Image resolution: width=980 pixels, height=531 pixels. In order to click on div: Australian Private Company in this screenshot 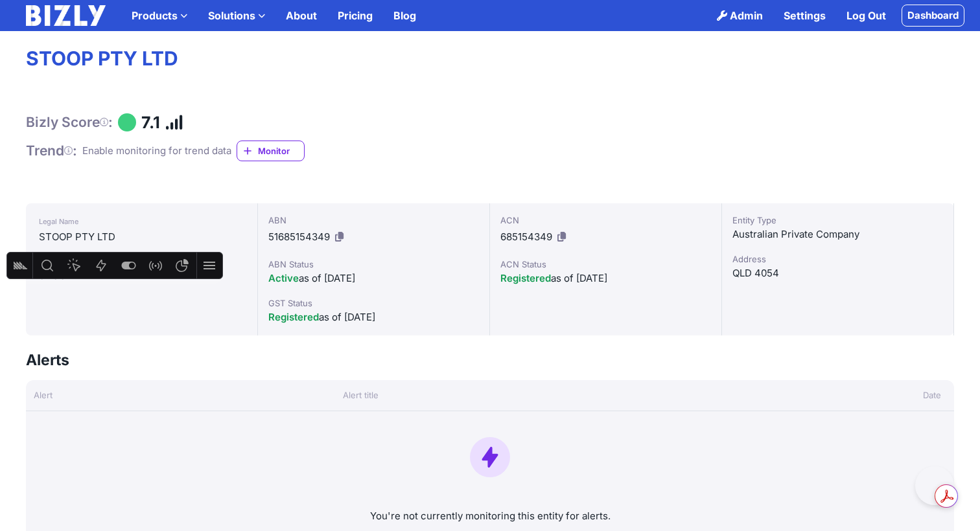, I will do `click(837, 235)`.